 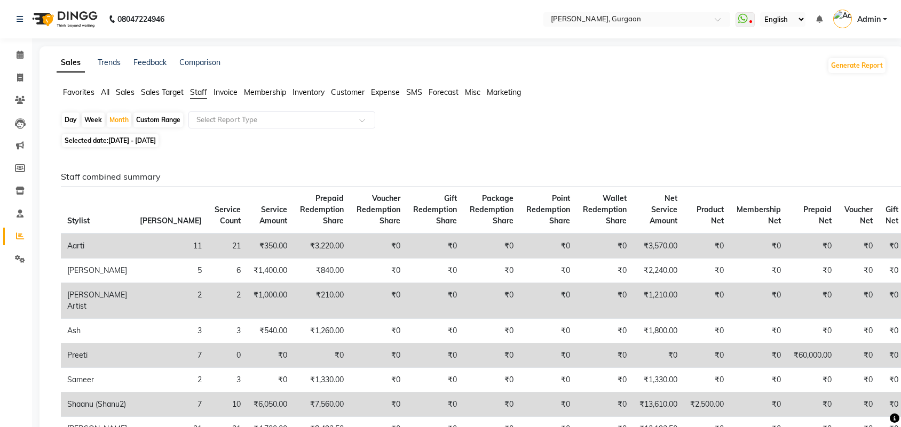 What do you see at coordinates (414, 92) in the screenshot?
I see `span: SMS` at bounding box center [414, 92].